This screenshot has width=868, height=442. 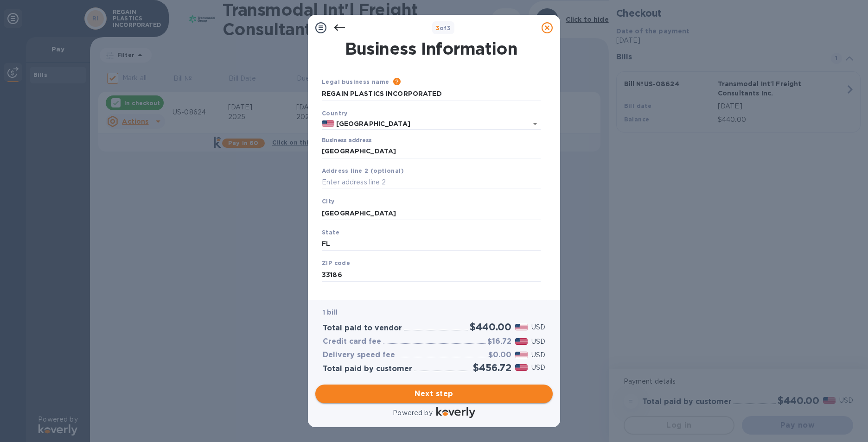 I want to click on button: Next step, so click(x=434, y=394).